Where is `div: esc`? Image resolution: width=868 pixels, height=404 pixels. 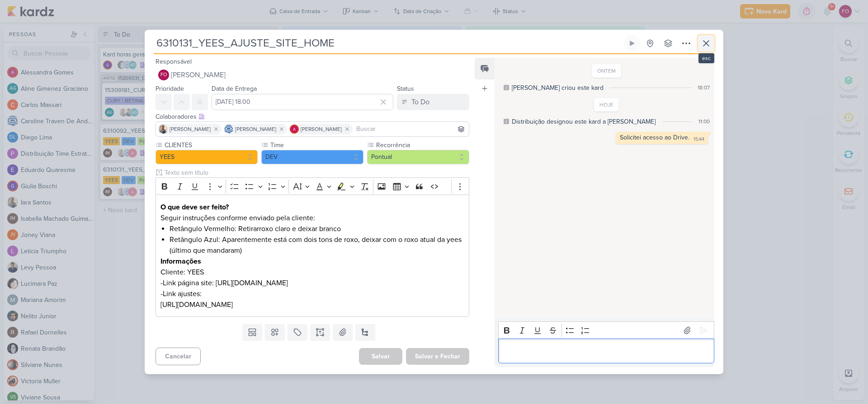 div: esc is located at coordinates (706, 58).